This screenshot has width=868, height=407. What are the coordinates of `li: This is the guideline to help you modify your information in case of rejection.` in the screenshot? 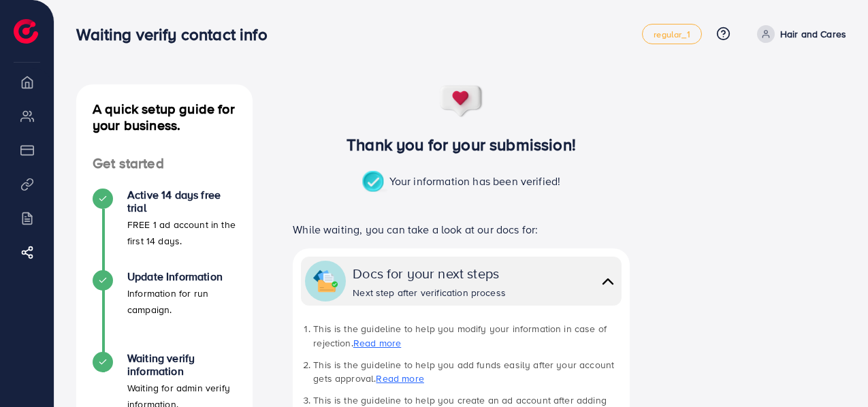 It's located at (467, 335).